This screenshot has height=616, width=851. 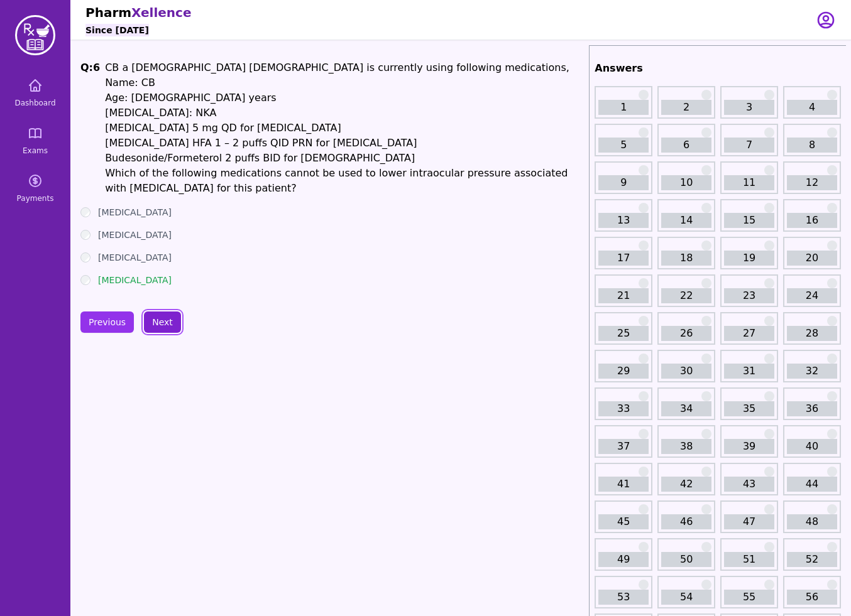 What do you see at coordinates (687, 145) in the screenshot?
I see `a: 6` at bounding box center [687, 145].